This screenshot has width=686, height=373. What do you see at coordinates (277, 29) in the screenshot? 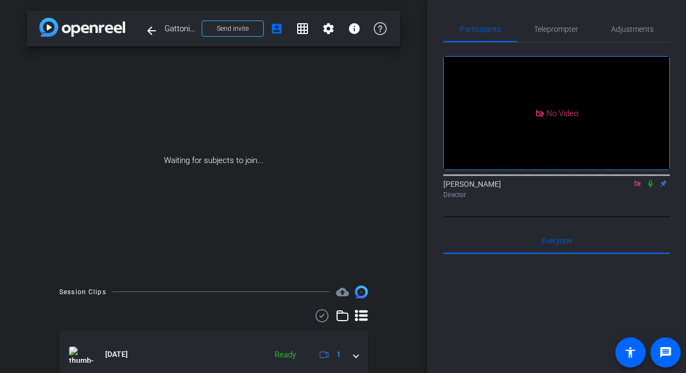
I see `mat-icon: account_box` at bounding box center [277, 29].